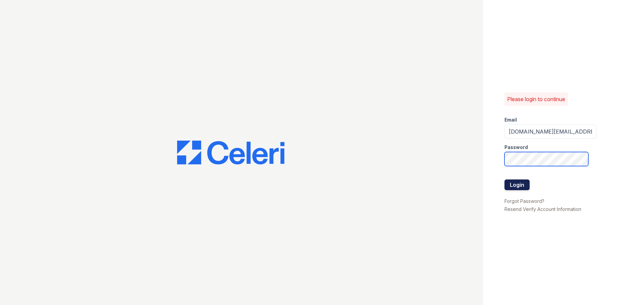 The height and width of the screenshot is (305, 644). What do you see at coordinates (543, 209) in the screenshot?
I see `a: Resend Verify Account Information` at bounding box center [543, 209].